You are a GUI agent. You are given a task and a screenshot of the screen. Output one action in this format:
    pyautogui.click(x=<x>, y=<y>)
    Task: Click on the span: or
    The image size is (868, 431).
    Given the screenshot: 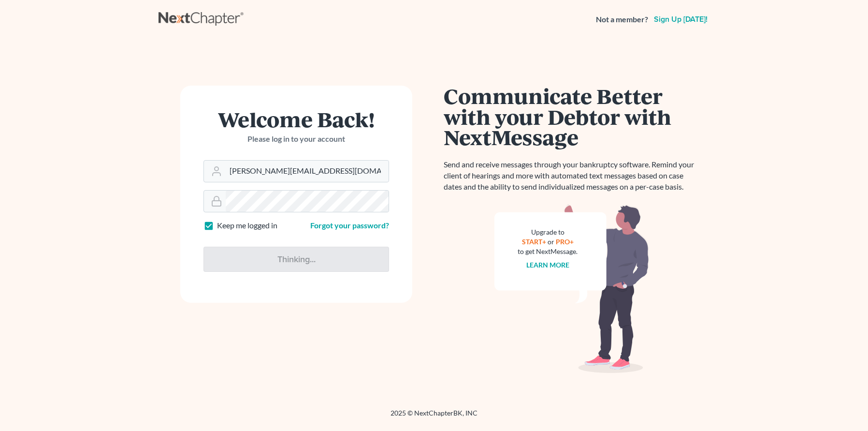 What is the action you would take?
    pyautogui.click(x=551, y=242)
    